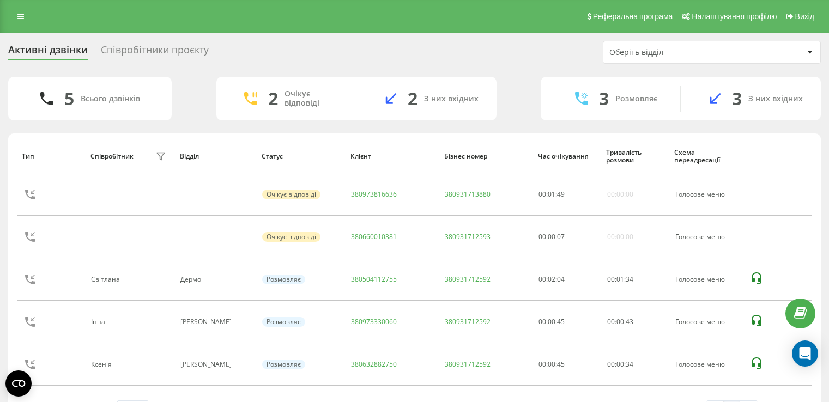 The image size is (829, 402). What do you see at coordinates (215, 156) in the screenshot?
I see `div: Відділ` at bounding box center [215, 156].